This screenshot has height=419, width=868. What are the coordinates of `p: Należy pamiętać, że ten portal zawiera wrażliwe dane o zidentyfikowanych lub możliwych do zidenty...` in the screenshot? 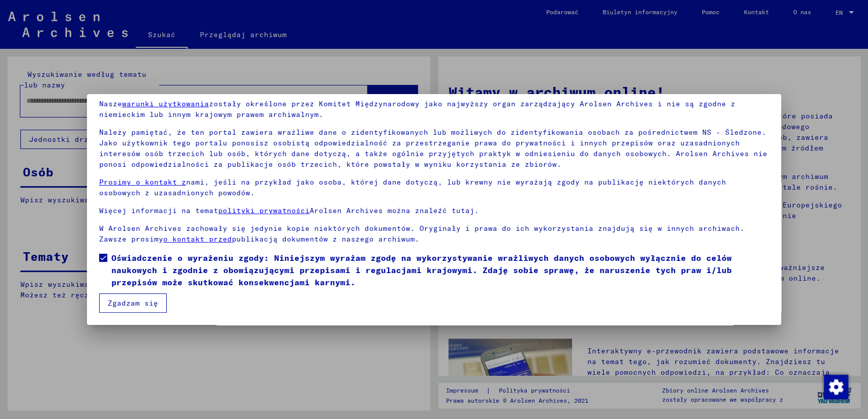 It's located at (434, 149).